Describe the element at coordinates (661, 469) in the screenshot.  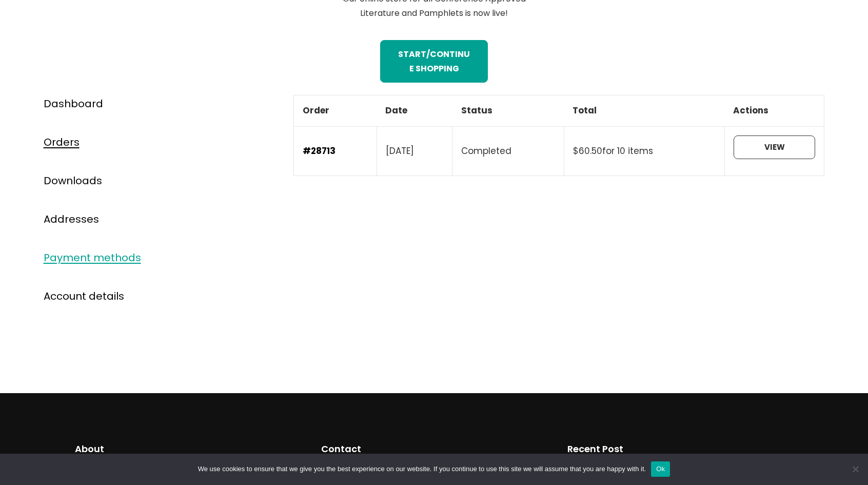
I see `button: Ok` at that location.